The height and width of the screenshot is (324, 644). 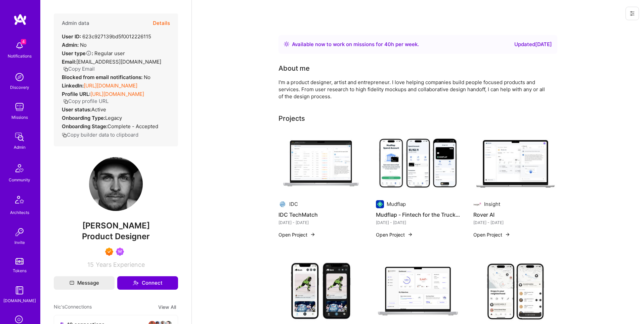 I want to click on div: Admin, so click(x=20, y=147).